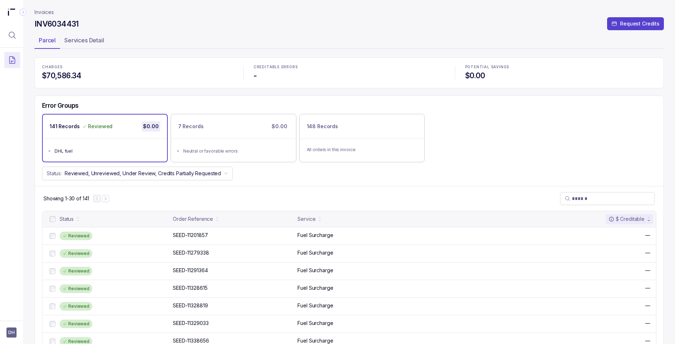 This screenshot has width=675, height=344. Describe the element at coordinates (143, 173) in the screenshot. I see `p: Reviewed, Unreviewed, Under Review, Credits Partially Requested` at that location.